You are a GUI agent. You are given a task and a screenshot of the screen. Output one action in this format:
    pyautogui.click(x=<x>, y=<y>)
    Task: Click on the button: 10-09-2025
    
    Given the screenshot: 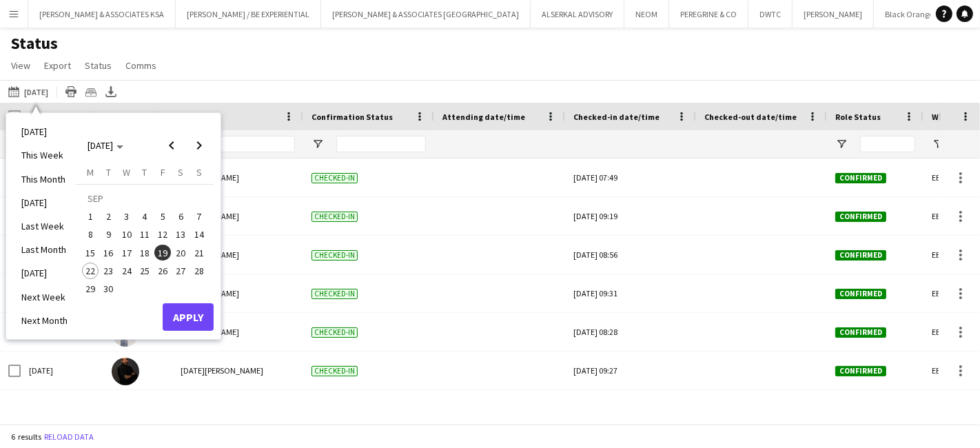 What is the action you would take?
    pyautogui.click(x=127, y=234)
    